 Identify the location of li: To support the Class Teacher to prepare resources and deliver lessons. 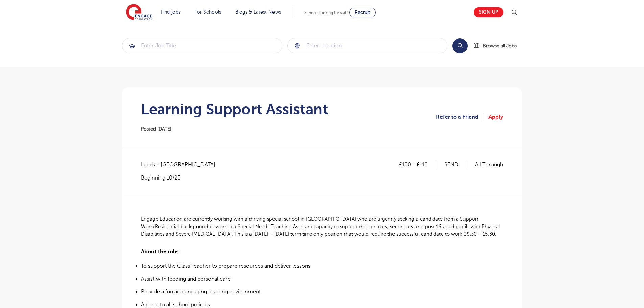
(322, 266).